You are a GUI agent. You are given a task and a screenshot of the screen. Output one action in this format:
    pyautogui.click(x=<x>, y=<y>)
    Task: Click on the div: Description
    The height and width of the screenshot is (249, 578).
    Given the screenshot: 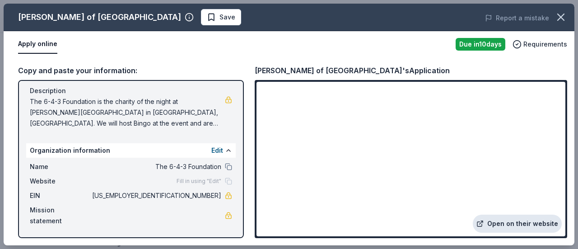 What is the action you would take?
    pyautogui.click(x=131, y=91)
    